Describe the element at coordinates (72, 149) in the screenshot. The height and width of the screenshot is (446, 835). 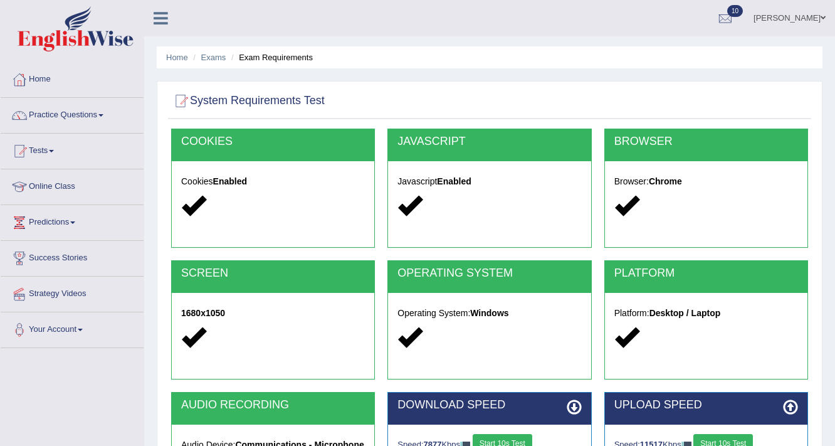
I see `a: Tests` at that location.